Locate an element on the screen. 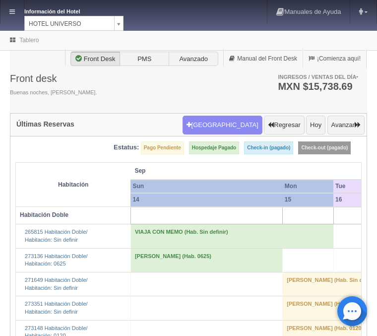  h3: Front desk is located at coordinates (53, 78).